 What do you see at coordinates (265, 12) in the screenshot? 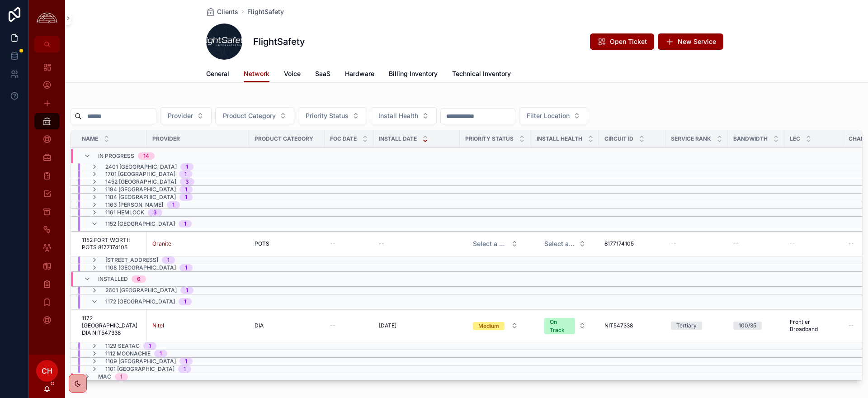
I see `span: FlightSafety` at bounding box center [265, 12].